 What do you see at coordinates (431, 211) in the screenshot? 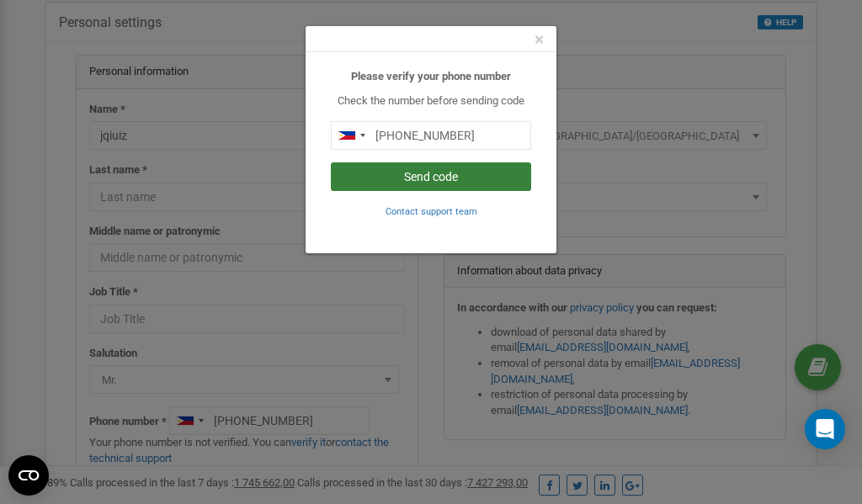
I see `a: Contact support team` at bounding box center [431, 211].